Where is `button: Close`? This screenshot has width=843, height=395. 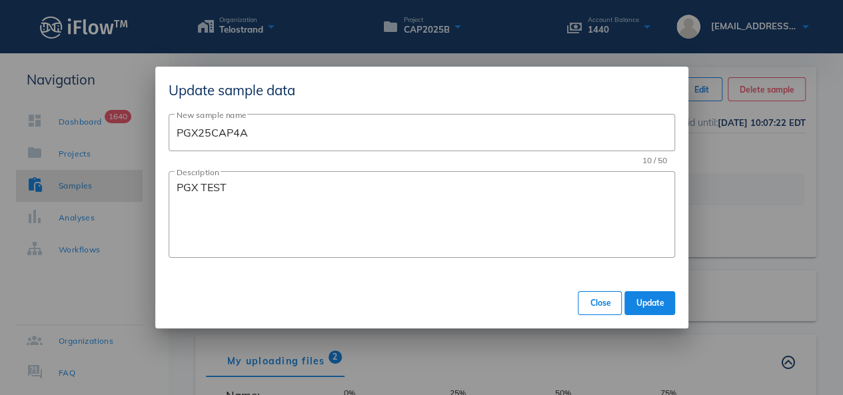 button: Close is located at coordinates (600, 303).